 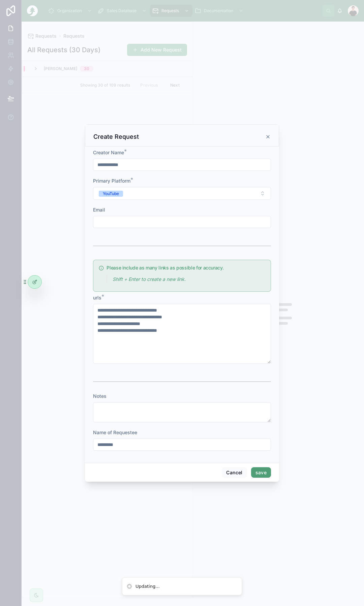 I want to click on div: YouTube, so click(x=111, y=194).